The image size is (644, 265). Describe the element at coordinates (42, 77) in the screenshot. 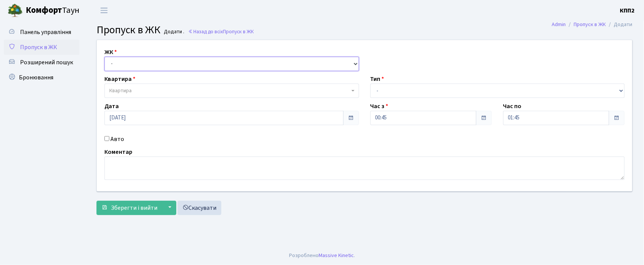

I see `a: Бронювання` at that location.